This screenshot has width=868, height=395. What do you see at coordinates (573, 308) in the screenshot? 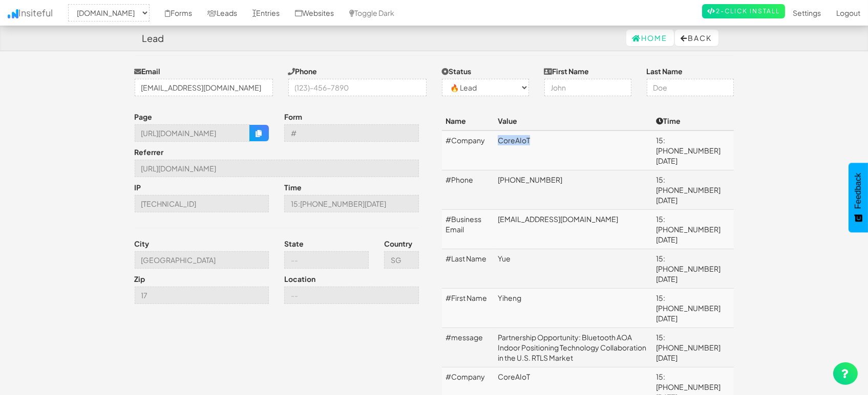
I see `td: Yiheng` at bounding box center [573, 308].